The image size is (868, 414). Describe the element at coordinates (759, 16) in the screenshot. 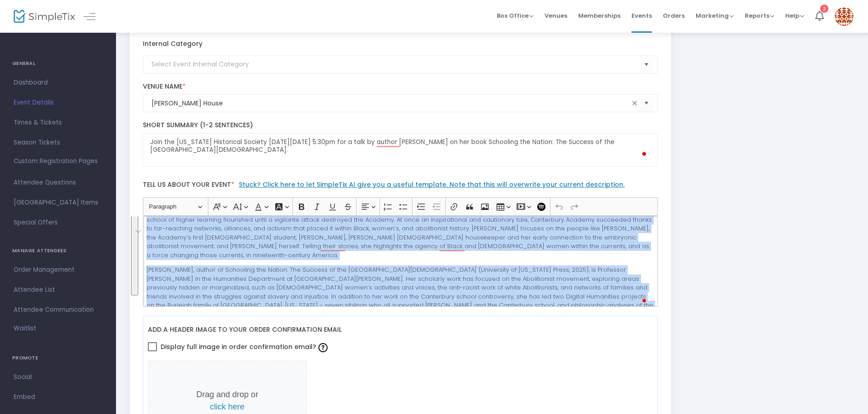

I see `span: Reports` at that location.